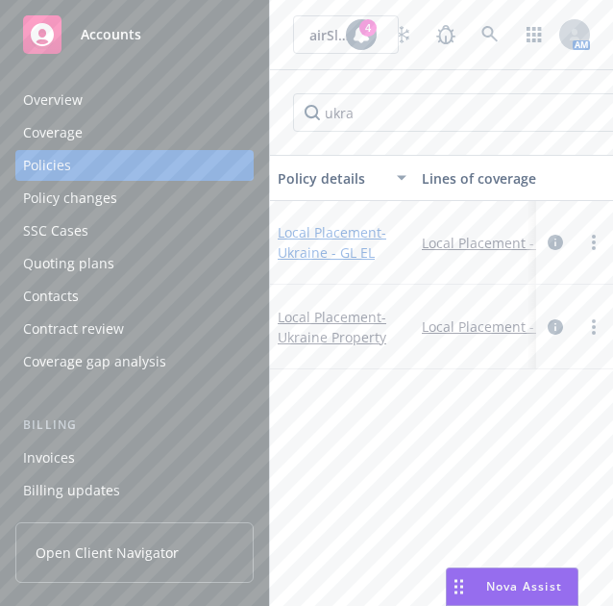 This screenshot has height=606, width=613. What do you see at coordinates (53, 133) in the screenshot?
I see `div: Coverage` at bounding box center [53, 133].